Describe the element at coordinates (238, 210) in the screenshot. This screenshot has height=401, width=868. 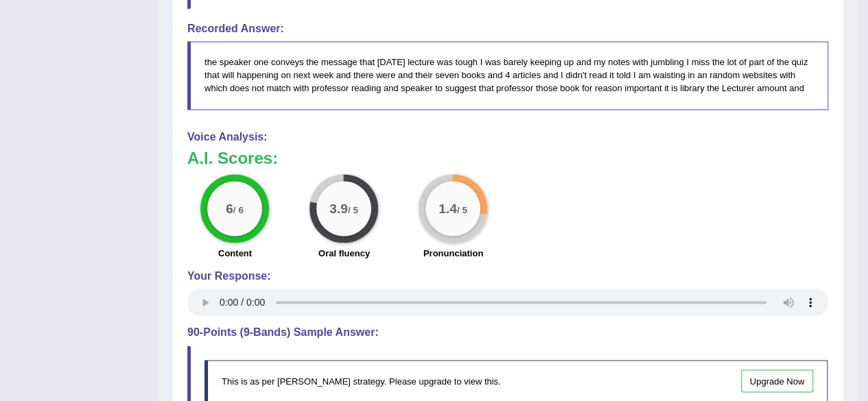
I see `small: / 6` at that location.